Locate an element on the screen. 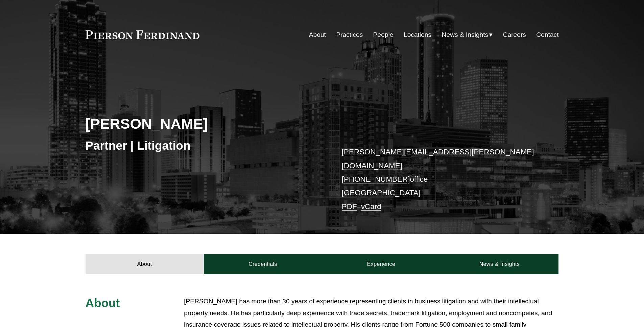 Image resolution: width=644 pixels, height=327 pixels. a: folder dropdown is located at coordinates (467, 35).